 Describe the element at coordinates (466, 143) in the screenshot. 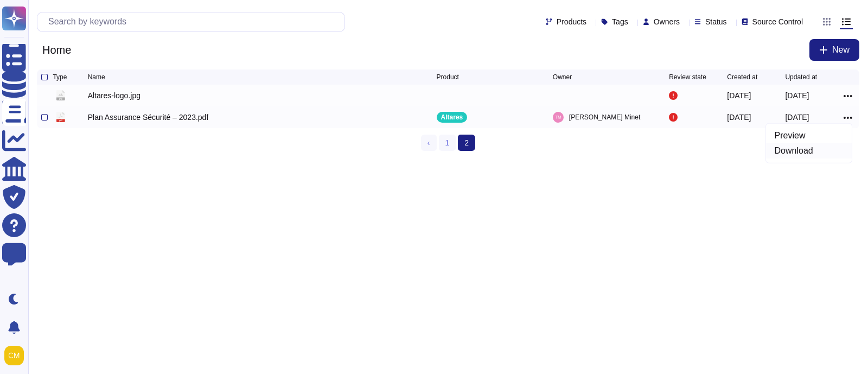

I see `span: 2` at that location.